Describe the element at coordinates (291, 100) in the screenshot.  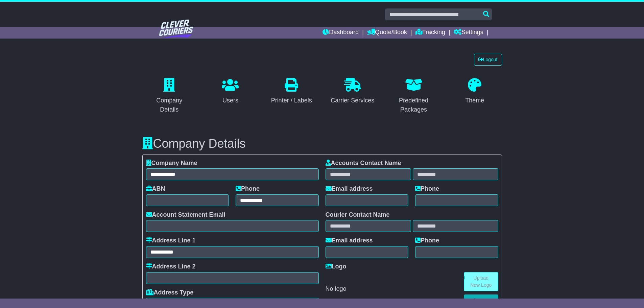
I see `div: Printer / Labels` at that location.